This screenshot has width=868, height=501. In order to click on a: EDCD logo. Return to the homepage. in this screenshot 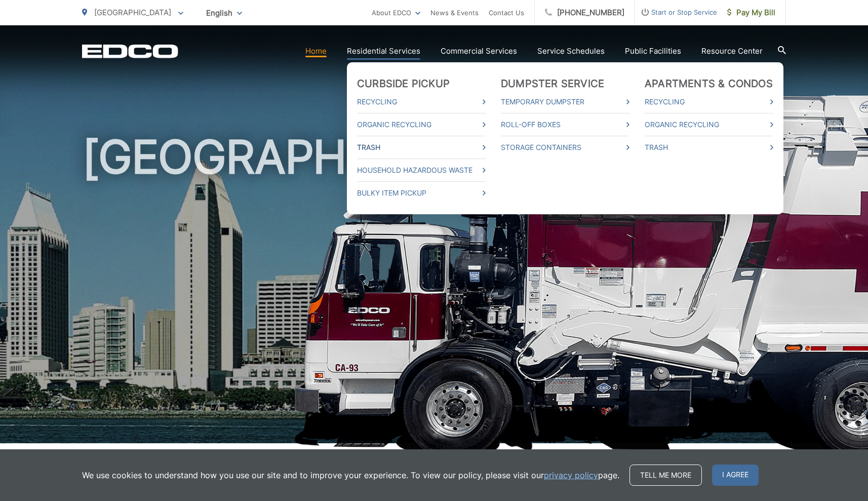, I will do `click(130, 51)`.